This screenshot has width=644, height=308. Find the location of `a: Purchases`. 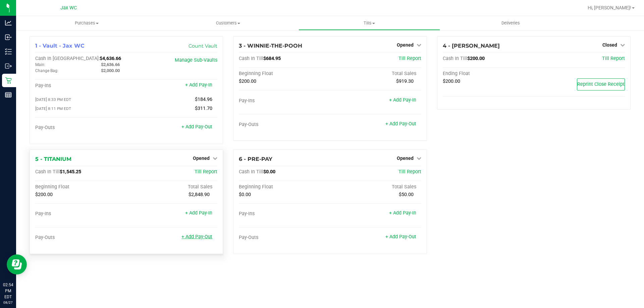

a: Purchases is located at coordinates (87, 23).